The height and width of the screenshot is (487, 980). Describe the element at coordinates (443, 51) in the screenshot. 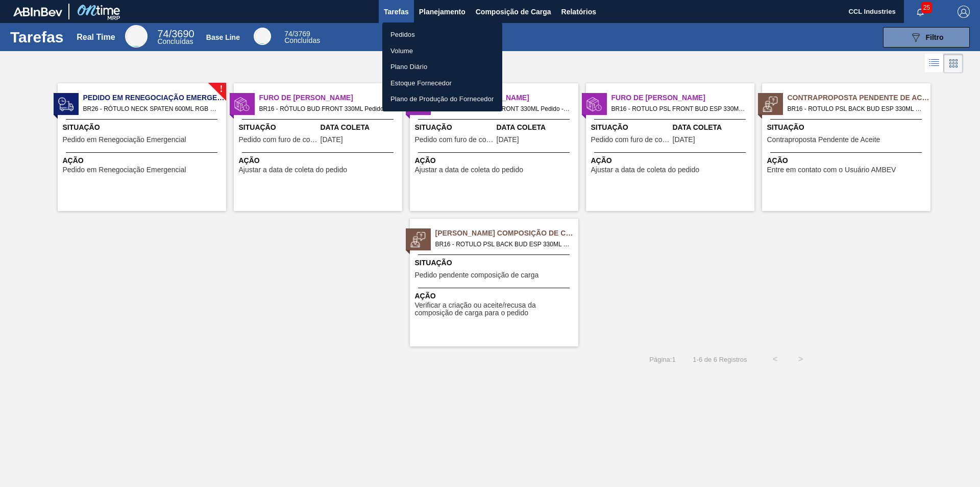

I see `li: Volume` at that location.